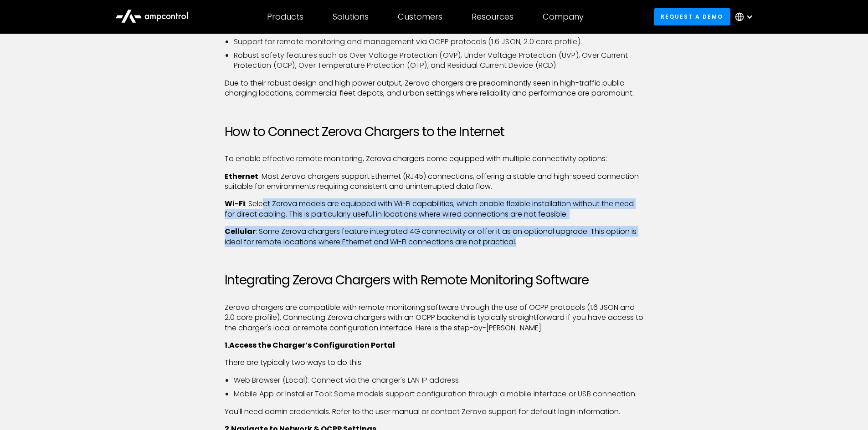  I want to click on div: Company, so click(563, 17).